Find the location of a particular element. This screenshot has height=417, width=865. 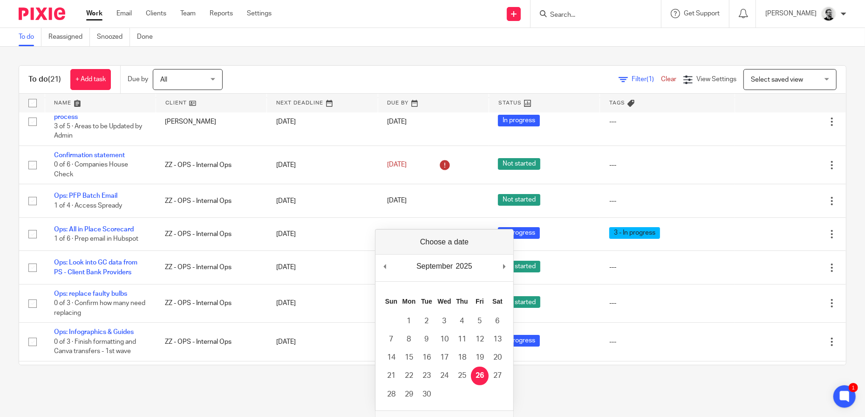

button: 16 is located at coordinates (427, 357).